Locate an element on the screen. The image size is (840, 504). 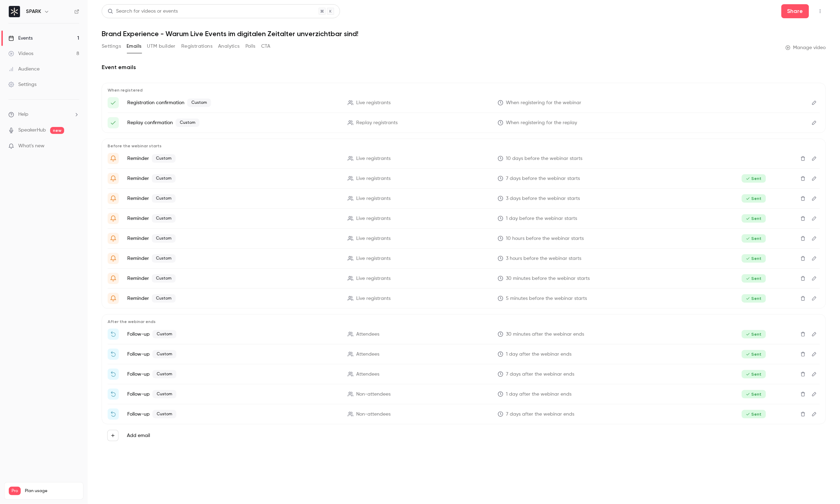
span: 10 hours before the webinar starts is located at coordinates (545, 238).